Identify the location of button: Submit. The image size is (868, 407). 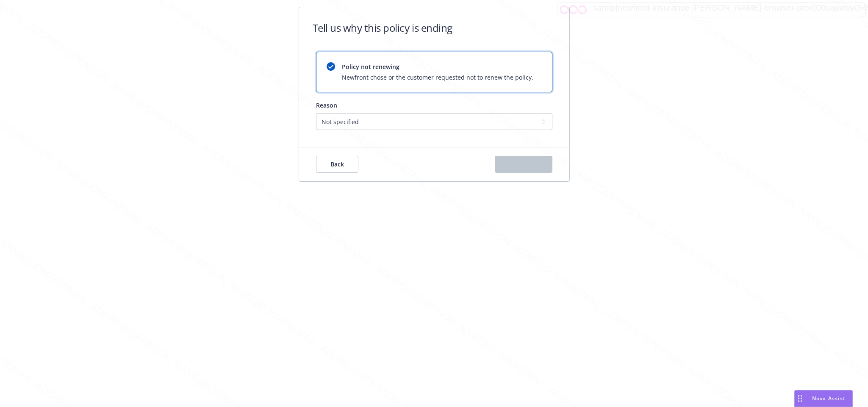
(524, 164).